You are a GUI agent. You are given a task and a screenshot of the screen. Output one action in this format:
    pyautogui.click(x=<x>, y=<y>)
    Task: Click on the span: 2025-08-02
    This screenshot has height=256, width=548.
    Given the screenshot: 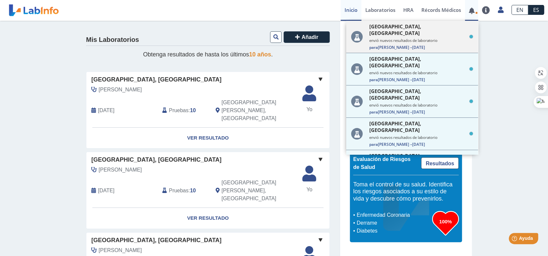 What is the action you would take?
    pyautogui.click(x=106, y=190)
    